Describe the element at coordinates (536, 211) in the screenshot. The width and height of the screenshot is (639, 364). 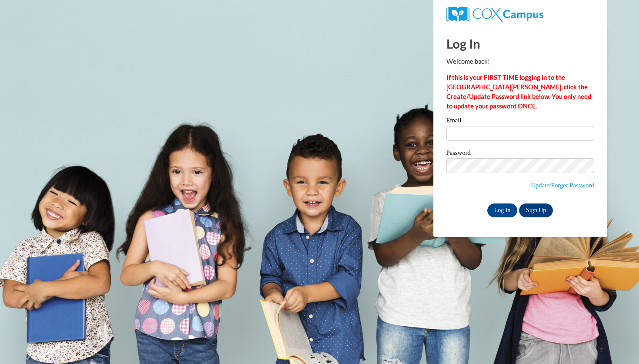
I see `a: Sign Up` at that location.